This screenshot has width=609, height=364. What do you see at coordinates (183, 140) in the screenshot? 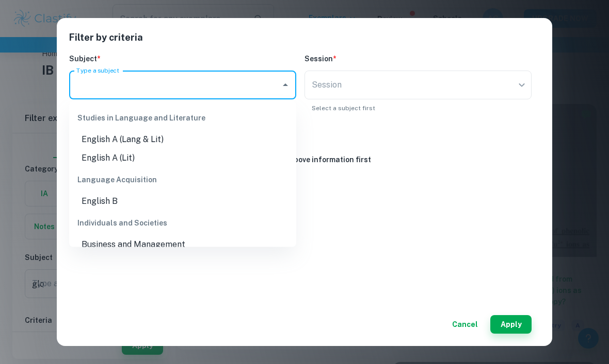
I see `li: English A (Lang & Lit)` at bounding box center [183, 140].